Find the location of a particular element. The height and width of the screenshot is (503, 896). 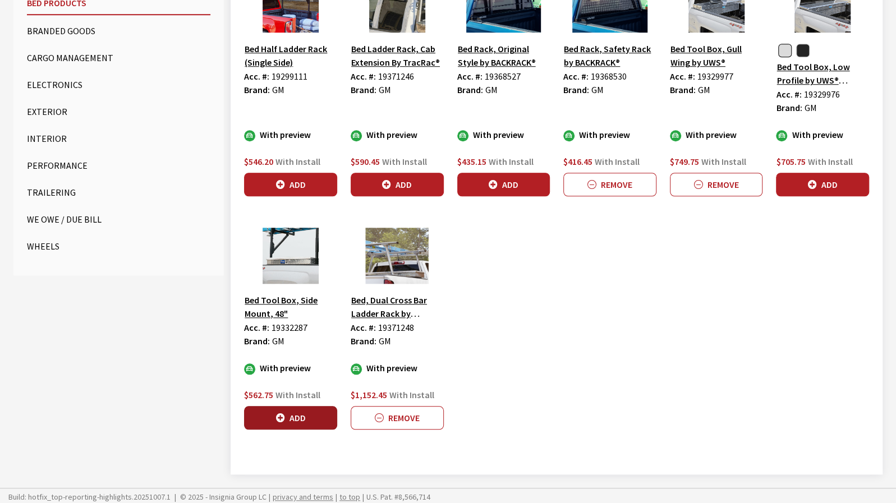

span: $546.20 is located at coordinates (259, 162).